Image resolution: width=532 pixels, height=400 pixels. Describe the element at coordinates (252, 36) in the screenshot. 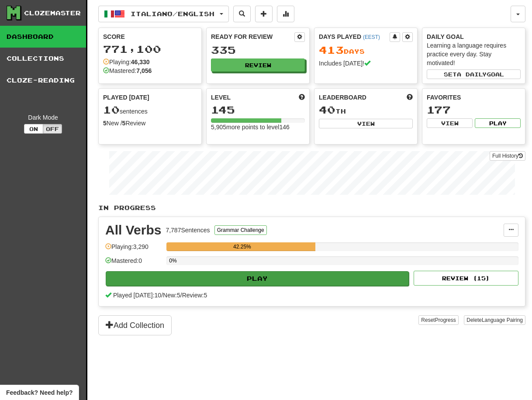

I see `div: Ready for Review` at that location.